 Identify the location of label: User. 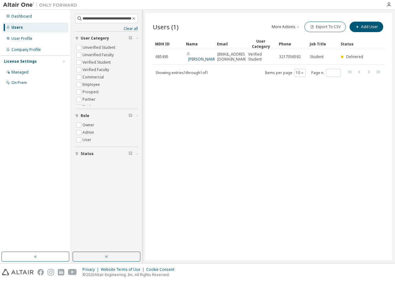
(87, 140).